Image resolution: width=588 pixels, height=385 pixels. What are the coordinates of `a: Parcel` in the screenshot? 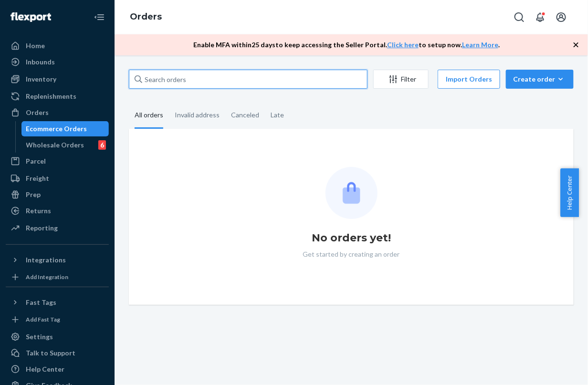 It's located at (57, 161).